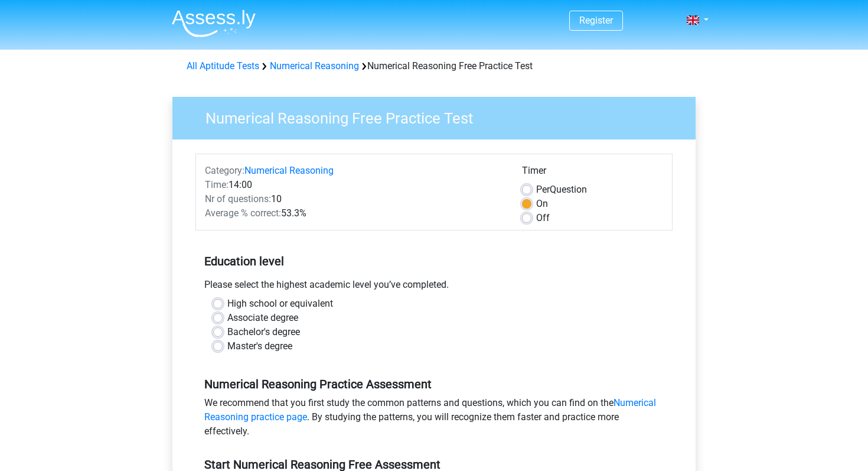 The image size is (868, 471). I want to click on h3: Numerical Reasoning Free Practice Test, so click(438, 116).